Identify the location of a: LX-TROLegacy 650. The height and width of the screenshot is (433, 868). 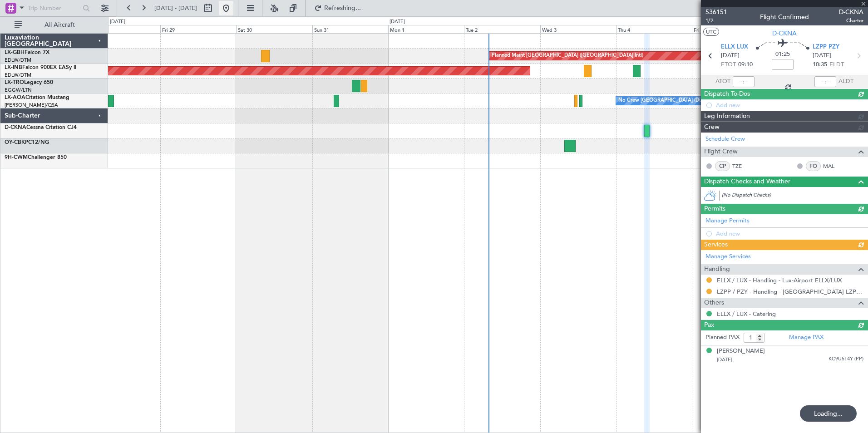
(29, 83).